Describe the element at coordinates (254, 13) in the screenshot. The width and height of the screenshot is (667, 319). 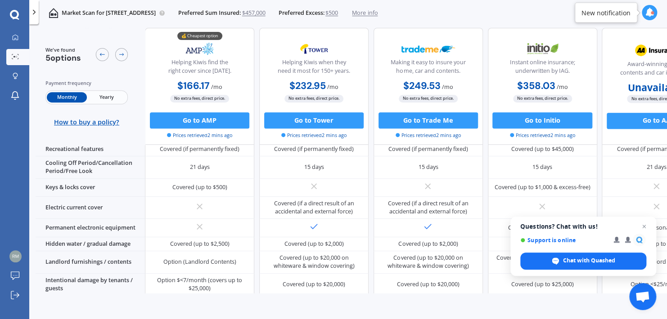
I see `span: $457,000` at that location.